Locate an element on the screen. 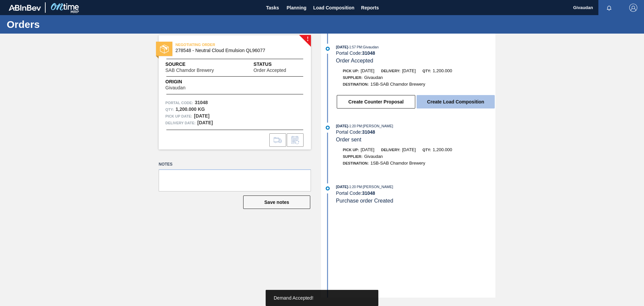 The image size is (644, 306). span: Planning is located at coordinates (297, 7).